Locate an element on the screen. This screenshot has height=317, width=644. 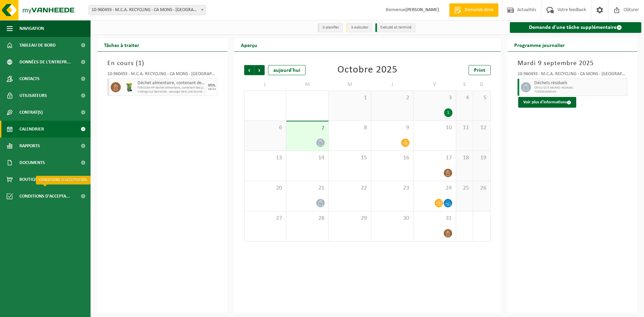
span: 21 is located at coordinates (307, 188).